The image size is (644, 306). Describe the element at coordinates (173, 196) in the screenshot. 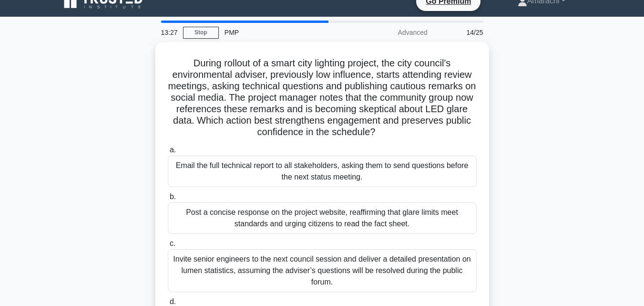

I see `span: b.` at that location.